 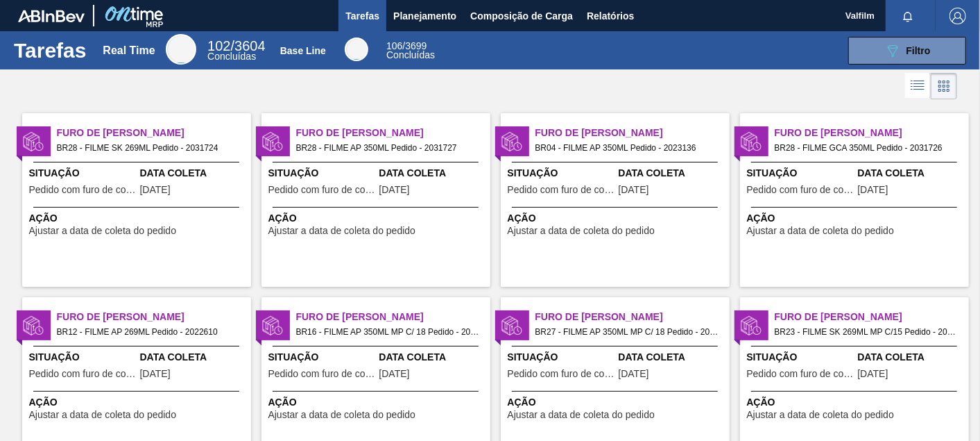 What do you see at coordinates (918, 50) in the screenshot?
I see `span: Filtro` at bounding box center [918, 50].